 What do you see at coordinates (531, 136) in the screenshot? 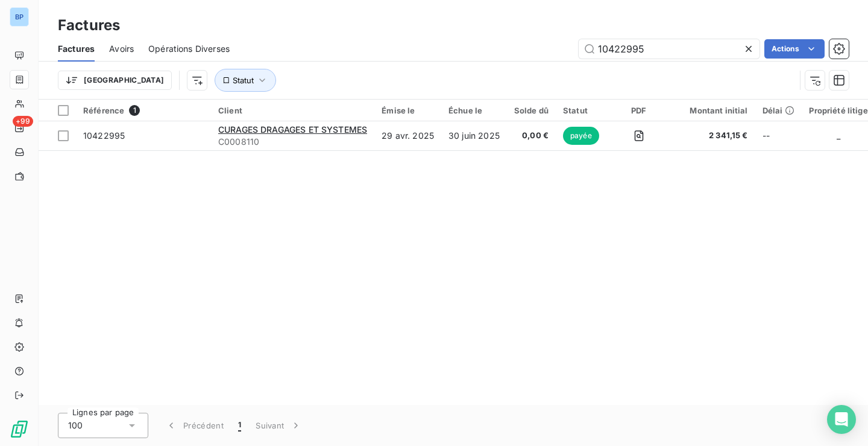
I see `span: 0,00 €` at bounding box center [531, 136].